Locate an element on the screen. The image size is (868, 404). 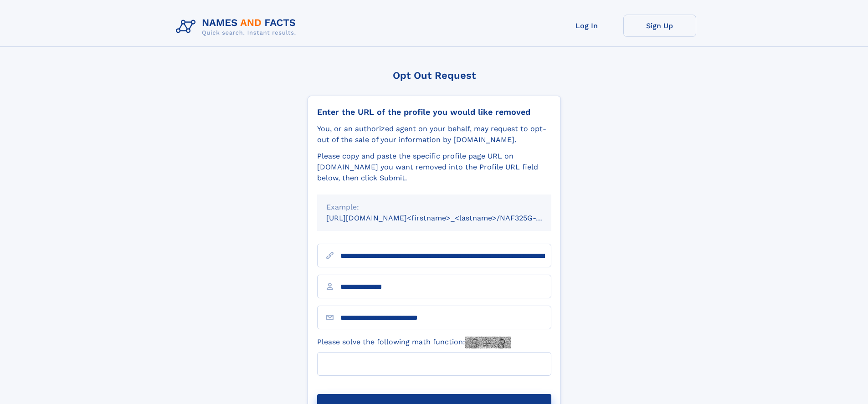
img: Logo Names and Facts is located at coordinates (238, 27).